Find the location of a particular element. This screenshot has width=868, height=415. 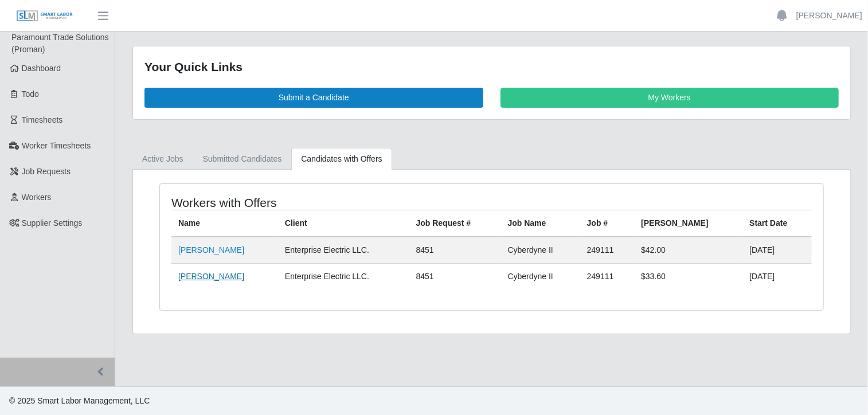

a: Submit a Candidate is located at coordinates (314, 97).